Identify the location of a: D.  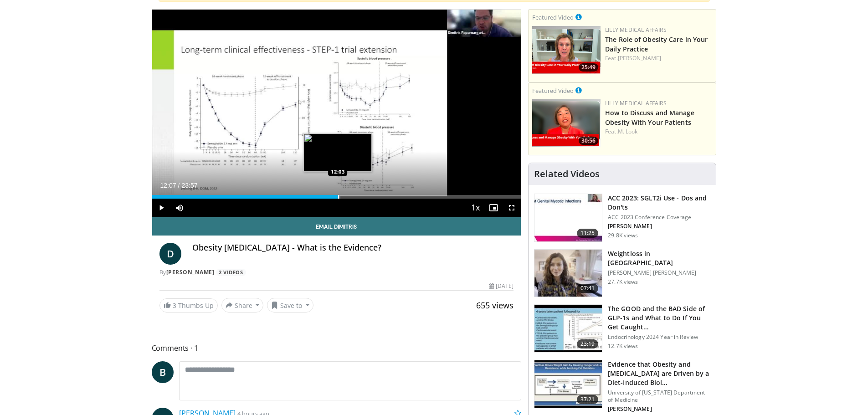
(170, 254).